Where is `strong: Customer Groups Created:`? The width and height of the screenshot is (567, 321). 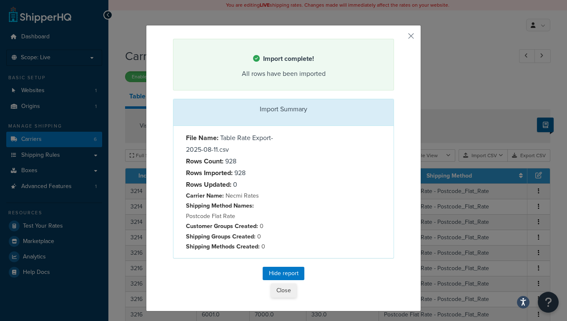 strong: Customer Groups Created: is located at coordinates (222, 226).